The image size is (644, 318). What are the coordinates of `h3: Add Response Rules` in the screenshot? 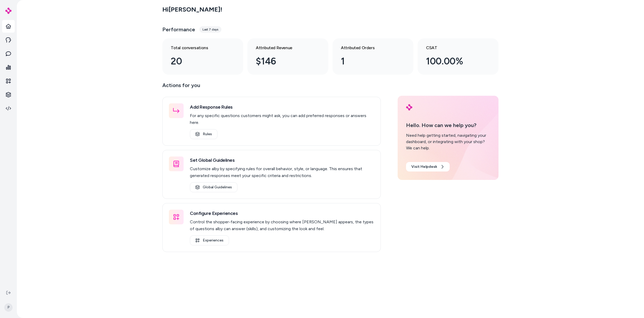 It's located at (282, 107).